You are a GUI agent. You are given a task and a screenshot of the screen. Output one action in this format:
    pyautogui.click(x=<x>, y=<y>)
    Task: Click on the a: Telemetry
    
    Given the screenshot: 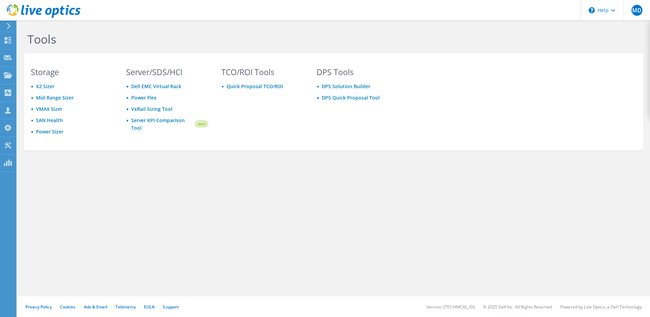 What is the action you would take?
    pyautogui.click(x=125, y=306)
    